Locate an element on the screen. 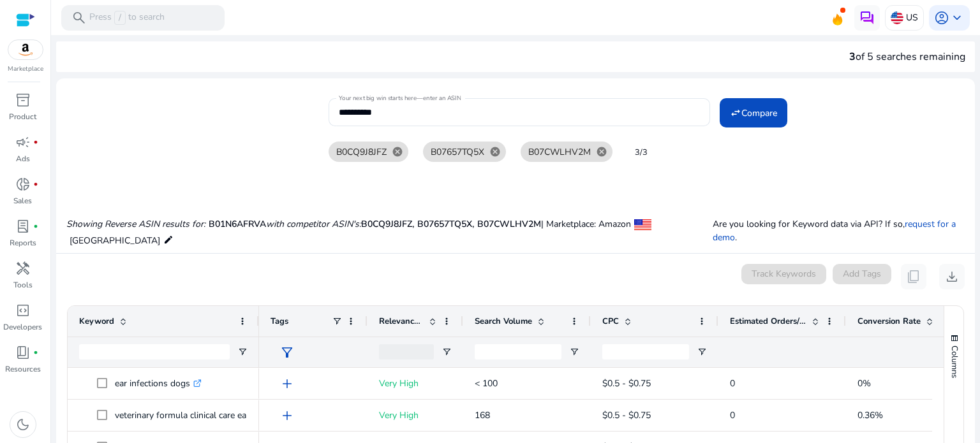  span: search is located at coordinates (79, 18).